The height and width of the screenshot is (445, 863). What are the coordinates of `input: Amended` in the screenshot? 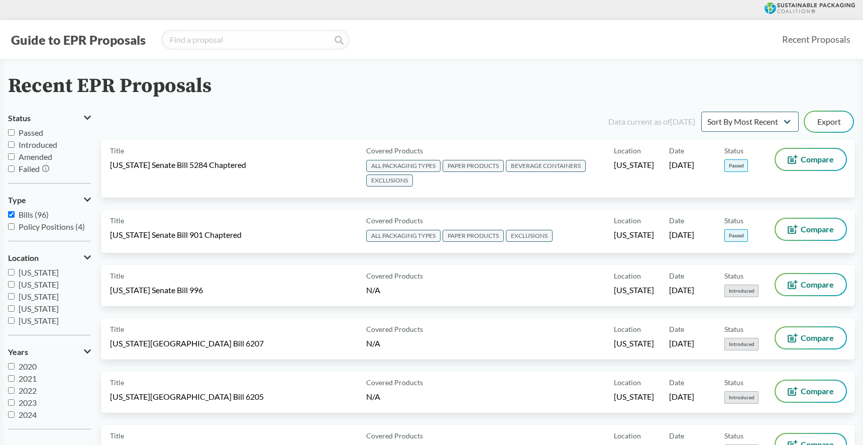 It's located at (11, 156).